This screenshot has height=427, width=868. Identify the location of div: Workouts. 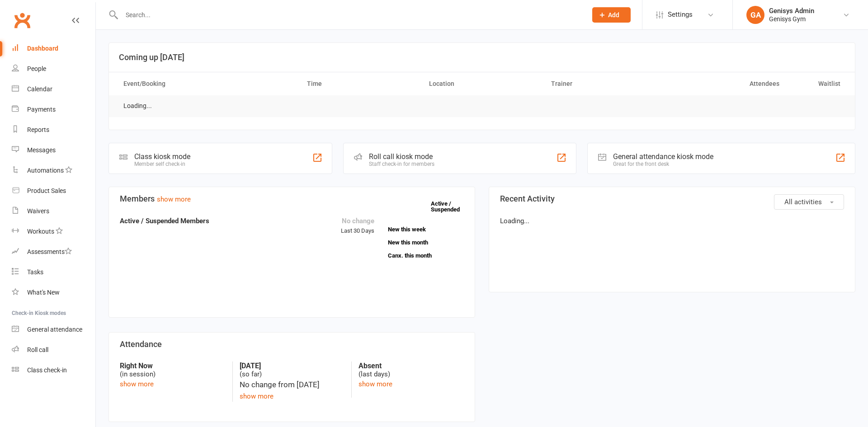
(41, 231).